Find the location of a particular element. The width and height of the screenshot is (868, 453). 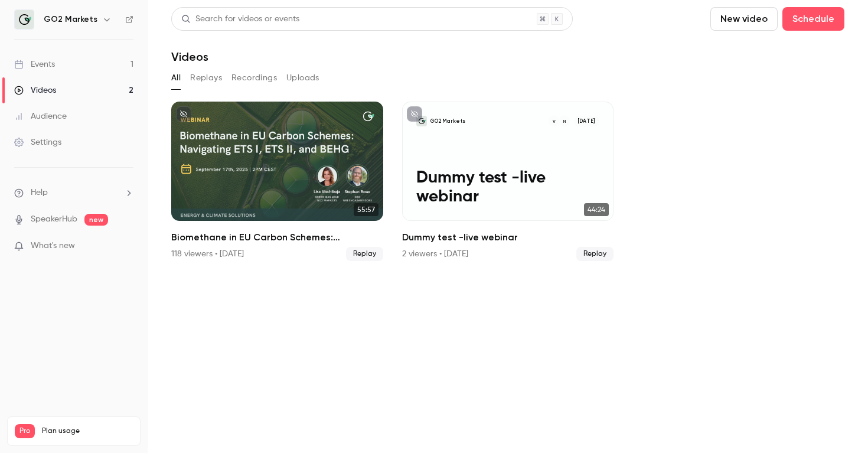

li: Dummy test -live webinar is located at coordinates (507, 181).